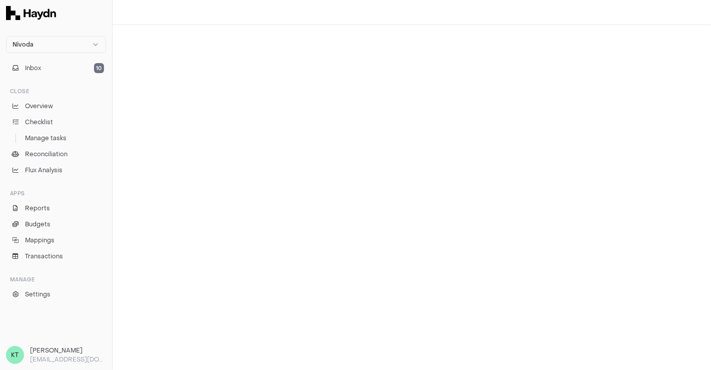  I want to click on div: Manage, so click(56, 279).